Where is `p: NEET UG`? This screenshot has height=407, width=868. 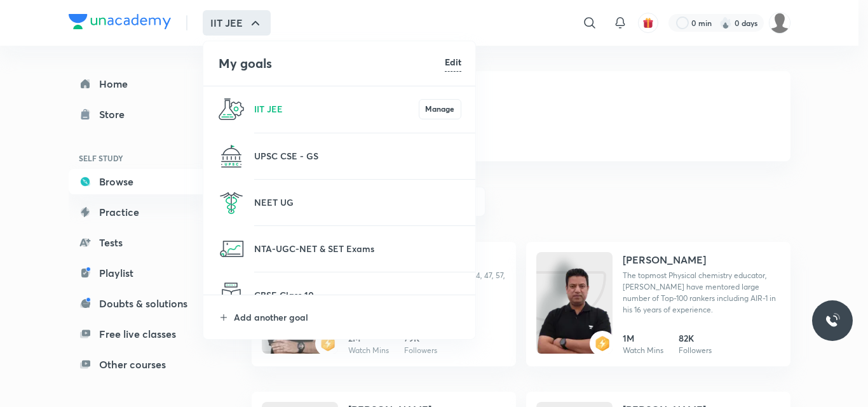 p: NEET UG is located at coordinates (357, 202).